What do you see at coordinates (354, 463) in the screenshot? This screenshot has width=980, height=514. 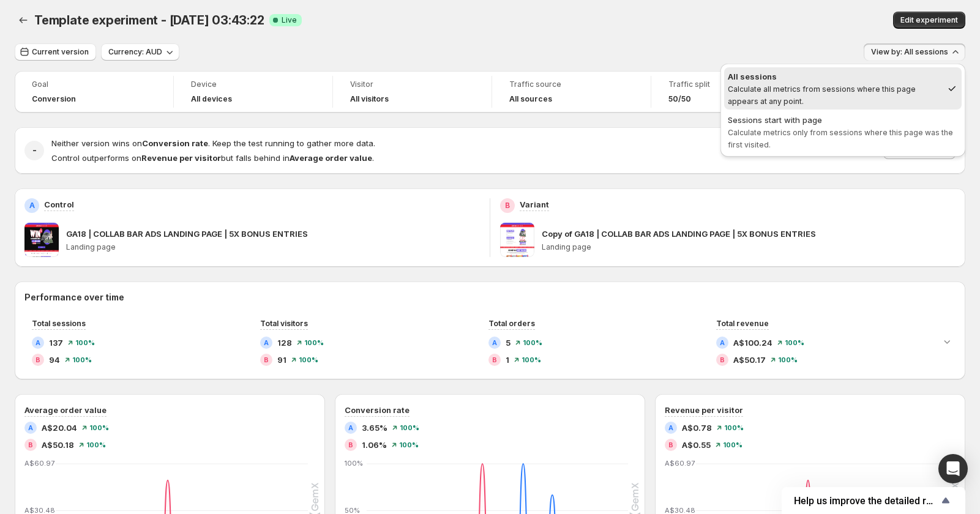 I see `text: 100%` at bounding box center [354, 463].